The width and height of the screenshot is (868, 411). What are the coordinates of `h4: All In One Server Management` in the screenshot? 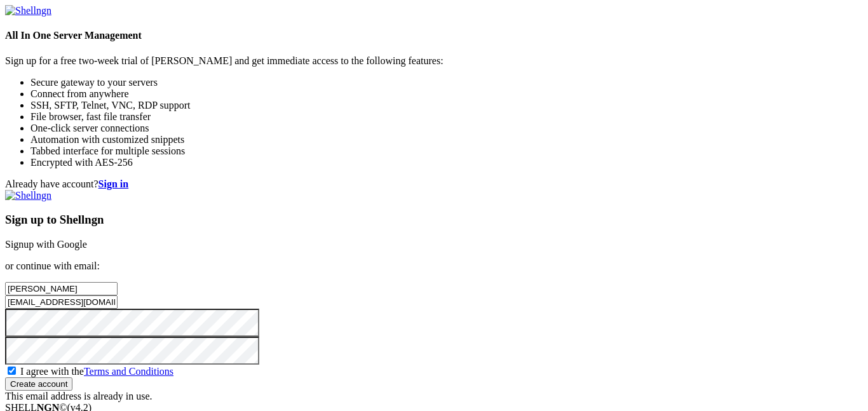 It's located at (434, 35).